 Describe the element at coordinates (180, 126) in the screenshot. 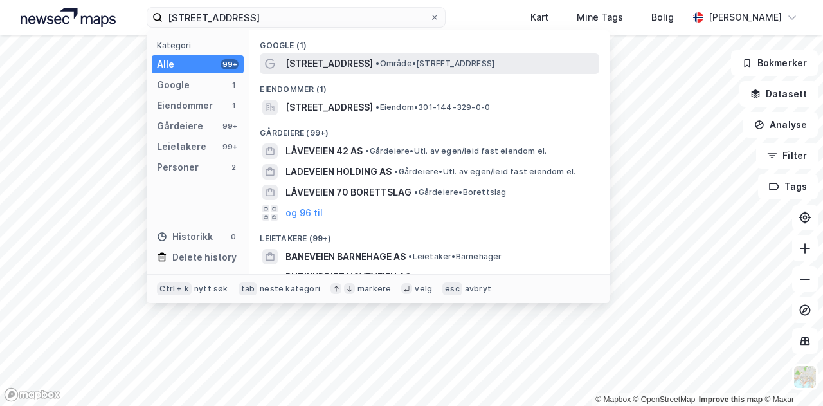

I see `div: Gårdeiere` at that location.